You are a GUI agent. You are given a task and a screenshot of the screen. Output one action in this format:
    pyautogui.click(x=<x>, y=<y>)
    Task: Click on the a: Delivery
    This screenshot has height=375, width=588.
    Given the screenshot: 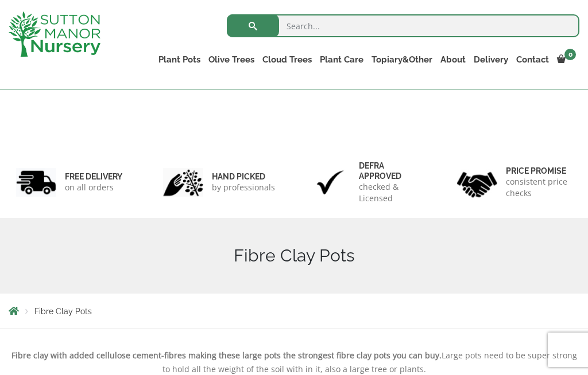 What is the action you would take?
    pyautogui.click(x=491, y=60)
    